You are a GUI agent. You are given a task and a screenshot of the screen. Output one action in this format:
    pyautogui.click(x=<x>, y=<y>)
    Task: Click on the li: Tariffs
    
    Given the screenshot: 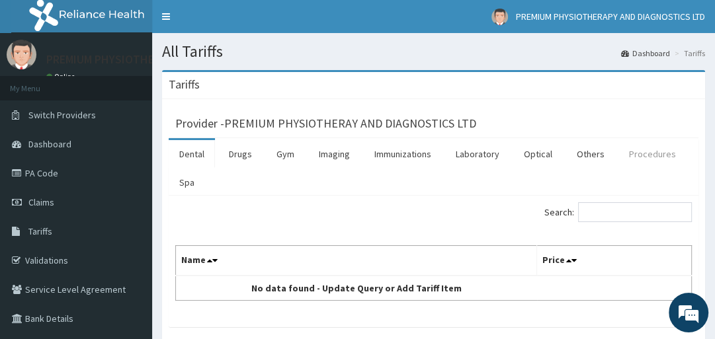 What is the action you would take?
    pyautogui.click(x=688, y=53)
    